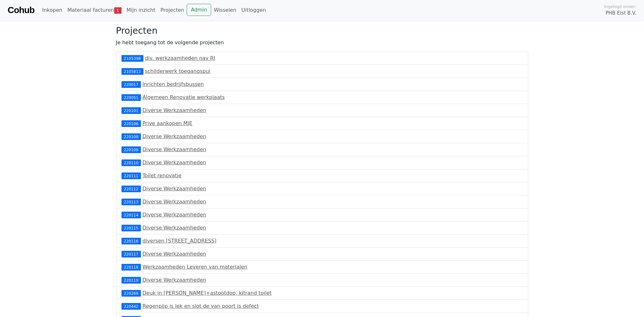 Image resolution: width=644 pixels, height=317 pixels. I want to click on div: 220118, so click(131, 267).